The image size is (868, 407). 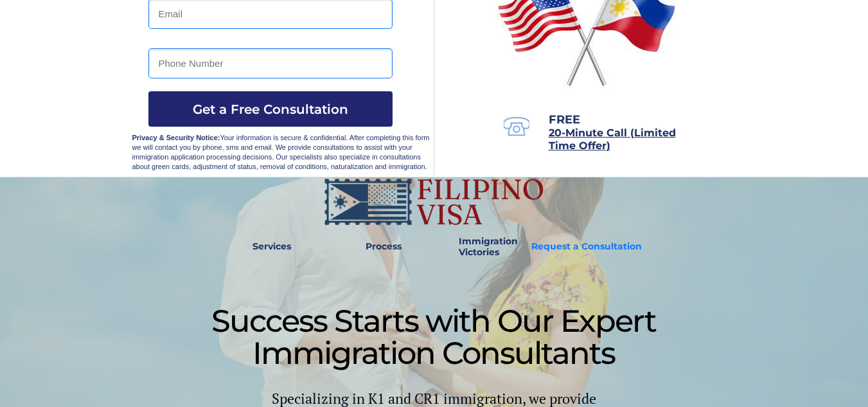 I want to click on button: Get a Free Consultation, so click(x=270, y=109).